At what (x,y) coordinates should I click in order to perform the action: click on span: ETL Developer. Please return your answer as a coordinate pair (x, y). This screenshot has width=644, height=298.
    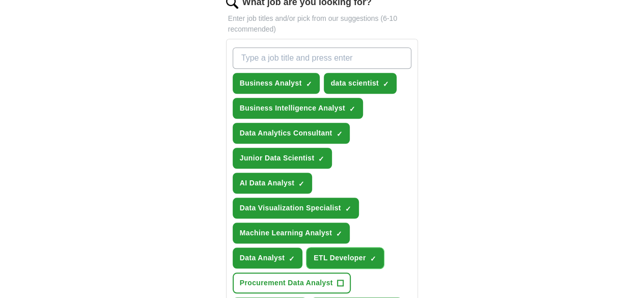
    Looking at the image, I should click on (340, 257).